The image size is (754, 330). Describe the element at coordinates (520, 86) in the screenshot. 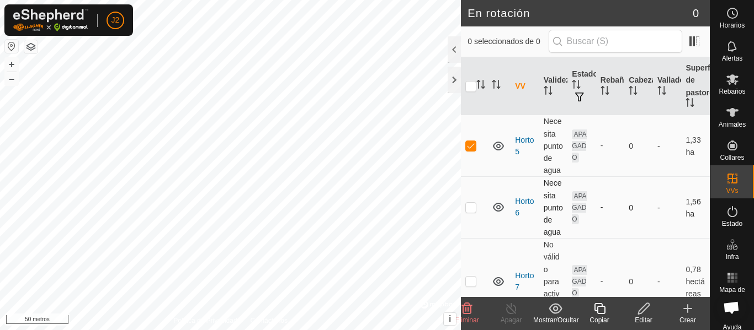

I see `font: VV` at that location.